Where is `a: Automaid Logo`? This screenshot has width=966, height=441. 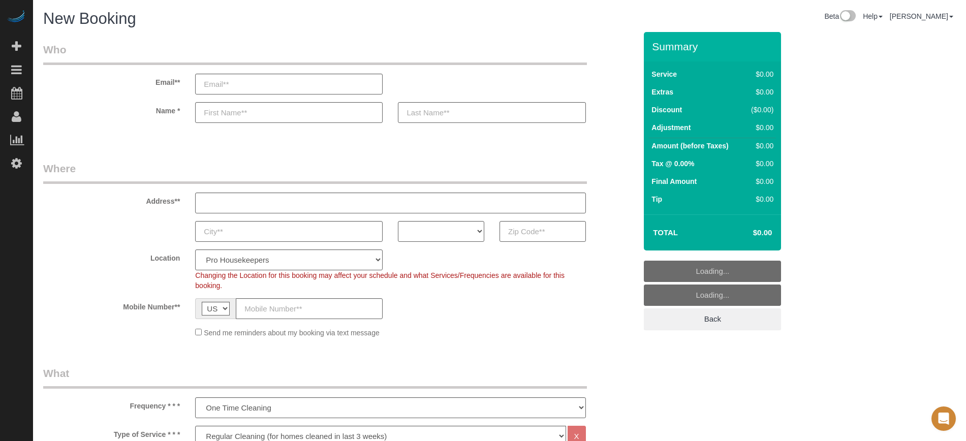
a: Automaid Logo is located at coordinates (16, 17).